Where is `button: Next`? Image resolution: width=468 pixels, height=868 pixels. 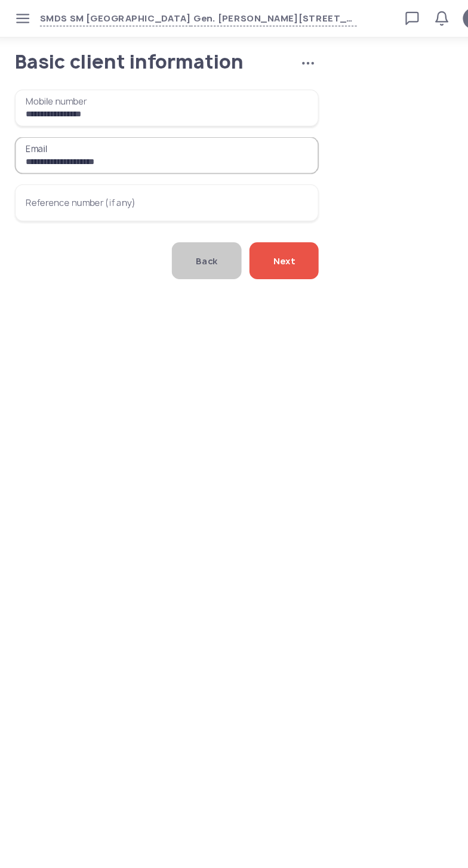
button: Next is located at coordinates (265, 236).